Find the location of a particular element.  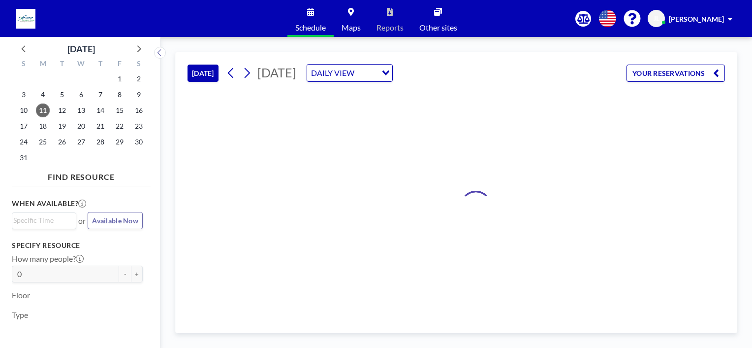

div: F is located at coordinates (119, 64).